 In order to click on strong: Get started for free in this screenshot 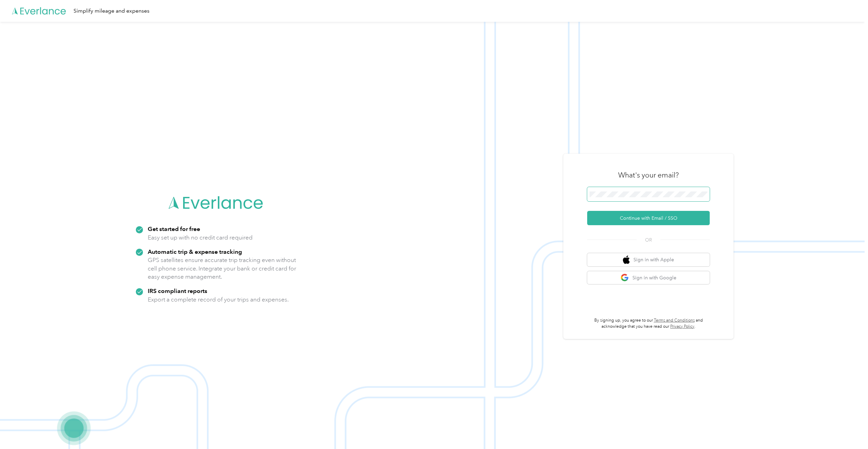, I will do `click(174, 229)`.